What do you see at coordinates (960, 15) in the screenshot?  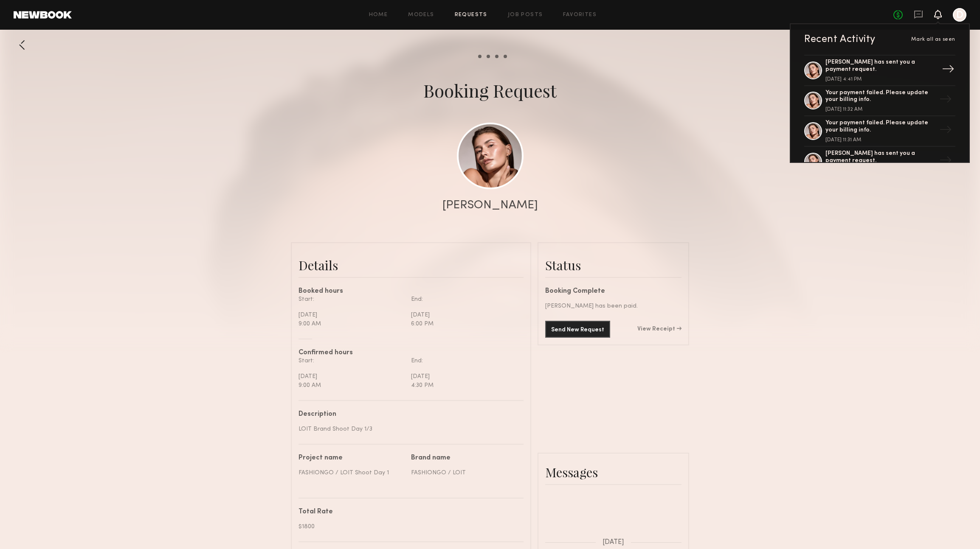 I see `a: D` at bounding box center [960, 15].